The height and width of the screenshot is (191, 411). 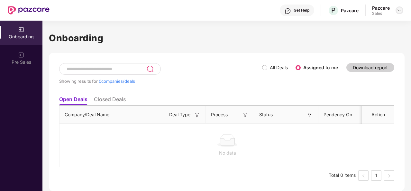 I want to click on label: Assigned to me, so click(x=321, y=67).